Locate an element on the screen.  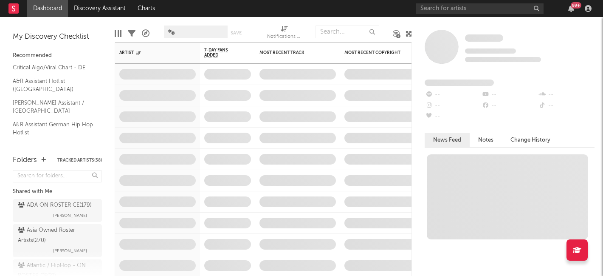
input: Search for folders... is located at coordinates (57, 176).